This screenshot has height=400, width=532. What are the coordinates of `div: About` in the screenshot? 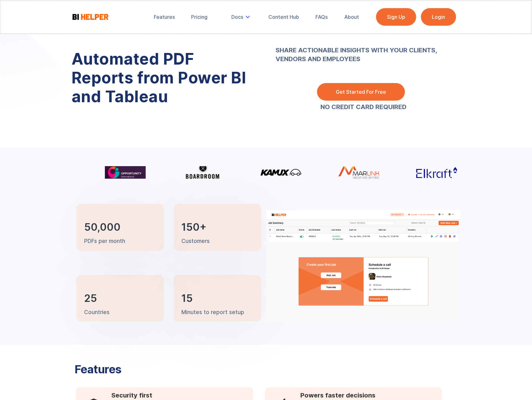 It's located at (351, 17).